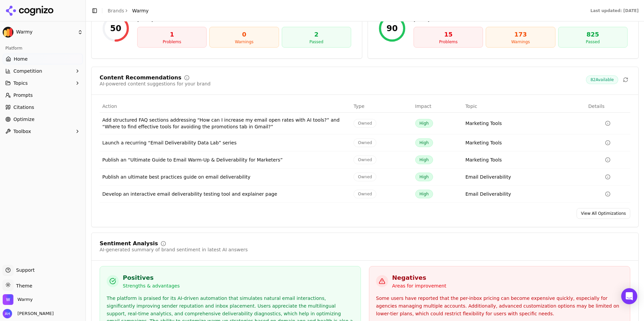  What do you see at coordinates (43, 107) in the screenshot?
I see `a: Citations` at bounding box center [43, 107].